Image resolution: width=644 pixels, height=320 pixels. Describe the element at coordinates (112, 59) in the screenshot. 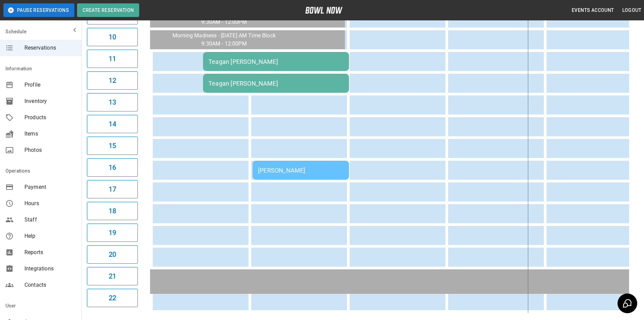

I see `button: 11` at that location.